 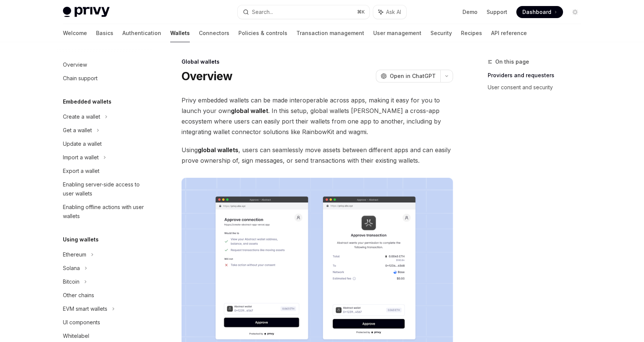 I want to click on a: Other chains, so click(x=105, y=295).